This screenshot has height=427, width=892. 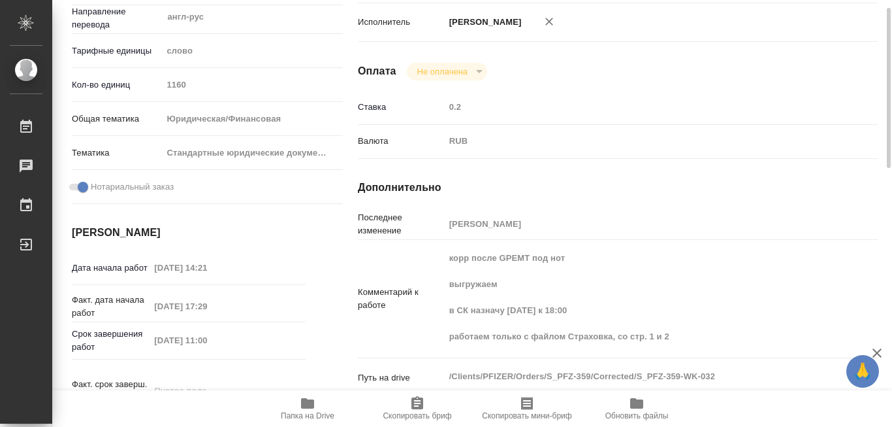 What do you see at coordinates (110, 268) in the screenshot?
I see `p: Дата начала работ` at bounding box center [110, 268].